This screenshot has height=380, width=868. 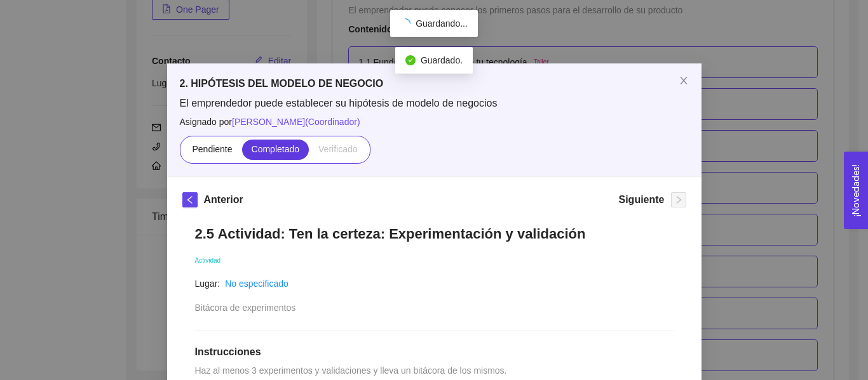 I want to click on a: No especificado, so click(x=257, y=284).